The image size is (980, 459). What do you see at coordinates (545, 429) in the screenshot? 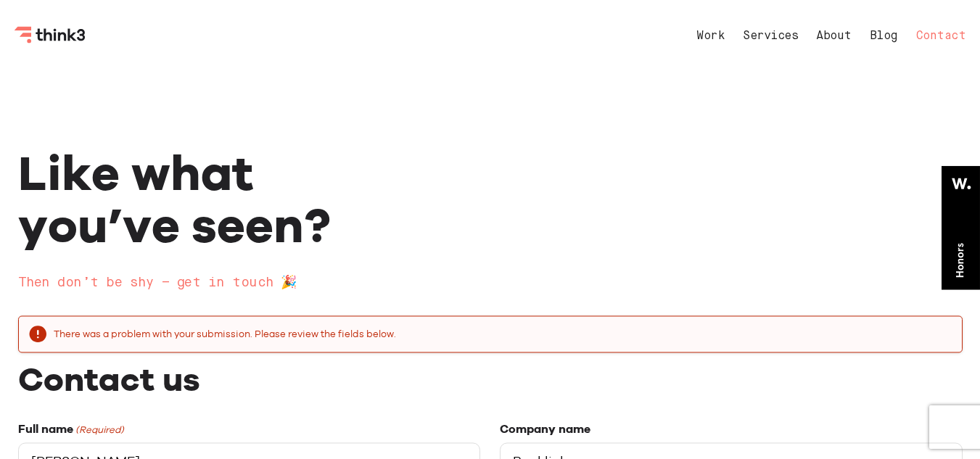
I see `label: Company name` at bounding box center [545, 429].